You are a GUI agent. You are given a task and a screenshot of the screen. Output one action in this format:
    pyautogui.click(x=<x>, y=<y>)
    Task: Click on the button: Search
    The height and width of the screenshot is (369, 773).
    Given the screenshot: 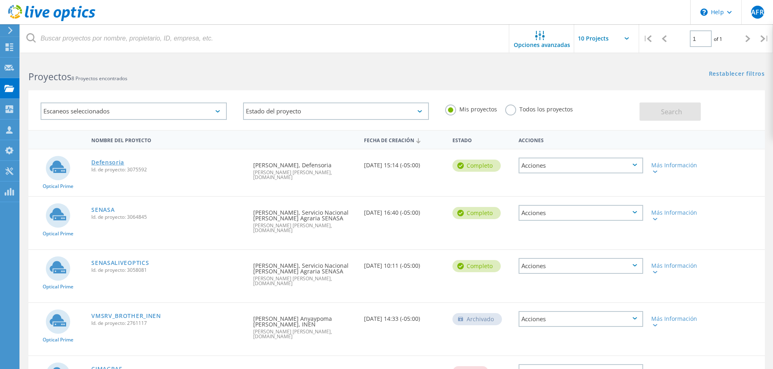 What is the action you would take?
    pyautogui.click(x=670, y=112)
    